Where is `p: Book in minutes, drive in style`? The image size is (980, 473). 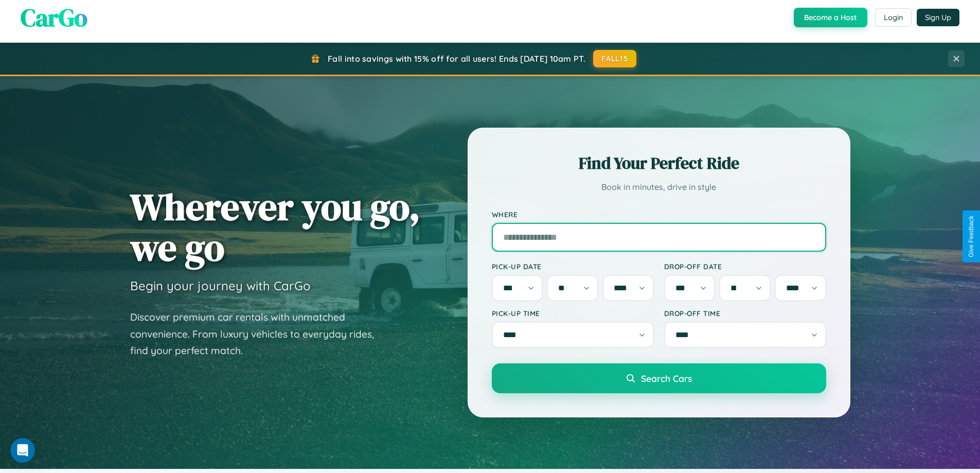 p: Book in minutes, drive in style is located at coordinates (659, 187).